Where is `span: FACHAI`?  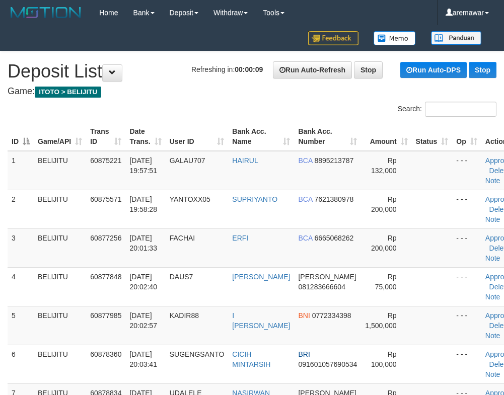
span: FACHAI is located at coordinates (182, 238).